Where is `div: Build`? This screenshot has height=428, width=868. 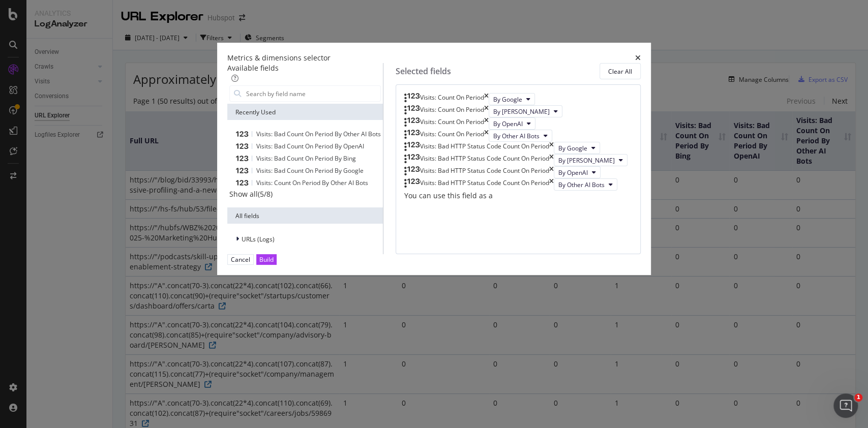 div: Build is located at coordinates (266, 259).